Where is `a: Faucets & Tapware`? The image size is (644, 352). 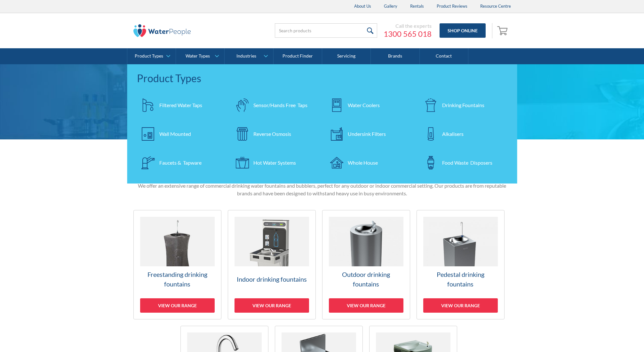 a: Faucets & Tapware is located at coordinates (181, 163).